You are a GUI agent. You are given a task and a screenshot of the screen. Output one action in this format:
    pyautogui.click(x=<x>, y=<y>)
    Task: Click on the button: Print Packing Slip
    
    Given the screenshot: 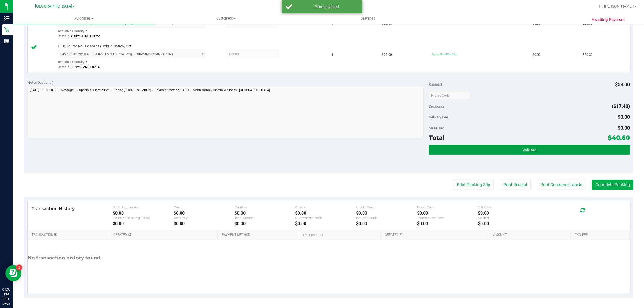 What is the action you would take?
    pyautogui.click(x=473, y=185)
    